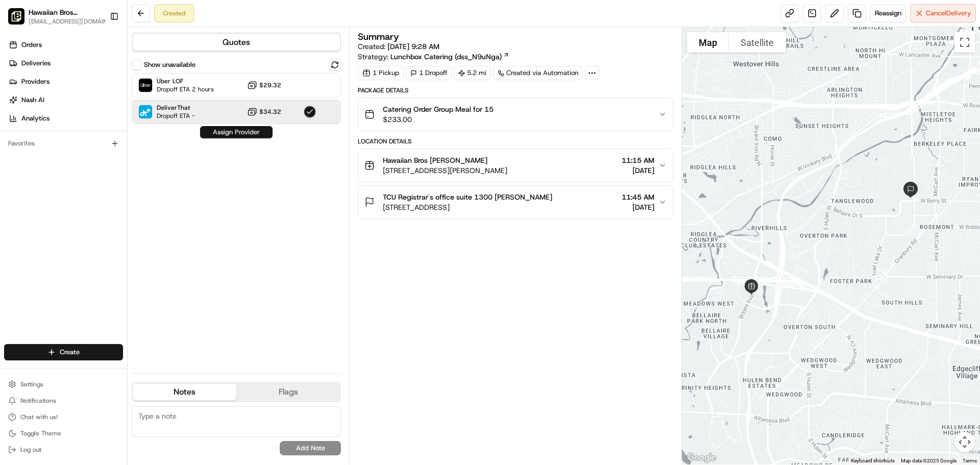 The image size is (980, 465). Describe the element at coordinates (63, 401) in the screenshot. I see `button: Notifications` at that location.